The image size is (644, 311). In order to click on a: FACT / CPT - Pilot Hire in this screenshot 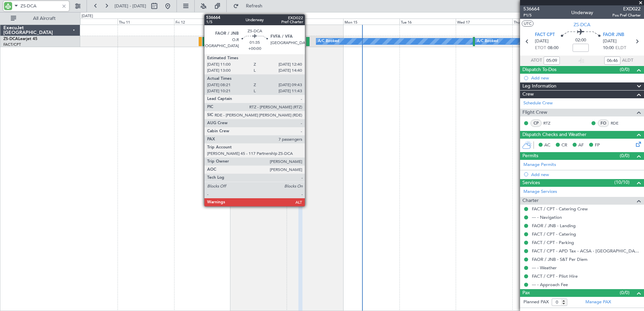, I will do `click(555, 275)`.